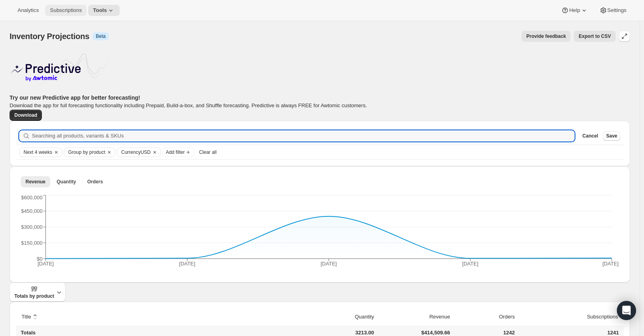 The width and height of the screenshot is (644, 336). What do you see at coordinates (595, 36) in the screenshot?
I see `button: Export to CSV` at bounding box center [595, 36].